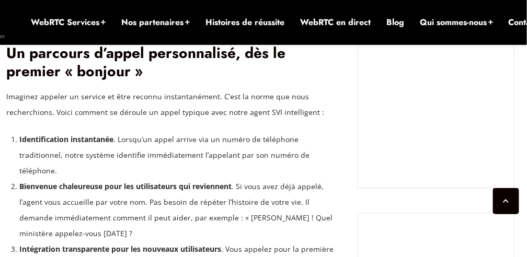 This screenshot has height=257, width=527. Describe the element at coordinates (120, 249) in the screenshot. I see `strong: Intégration transparente pour les nouveaux utilisateurs` at that location.